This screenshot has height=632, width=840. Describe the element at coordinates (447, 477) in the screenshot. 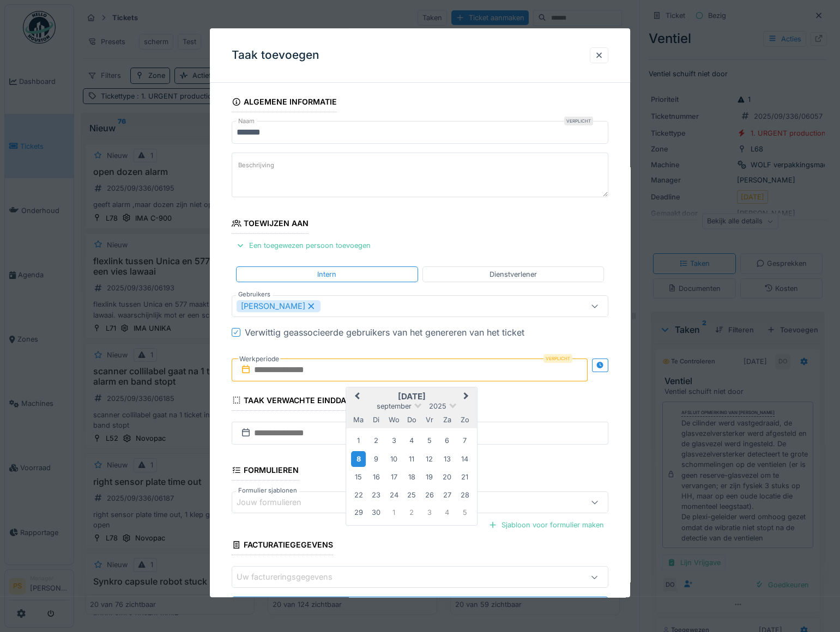

I see `div: Choose zaterdag 20 september 2025` at that location.